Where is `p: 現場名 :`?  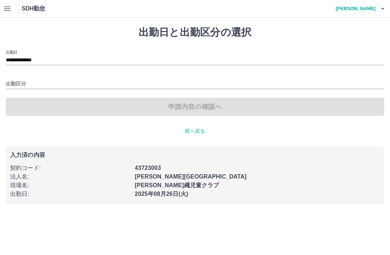 p: 現場名 : is located at coordinates (70, 186).